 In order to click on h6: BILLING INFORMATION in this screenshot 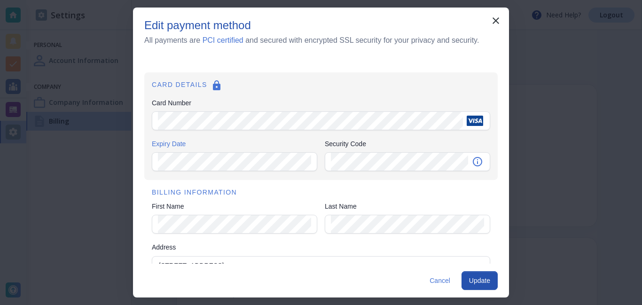, I will do `click(321, 193)`.